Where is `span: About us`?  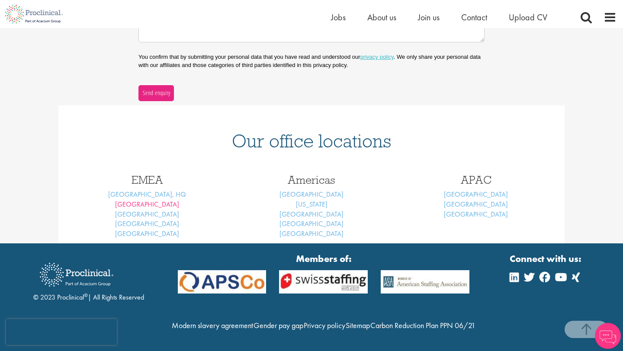 span: About us is located at coordinates (381, 17).